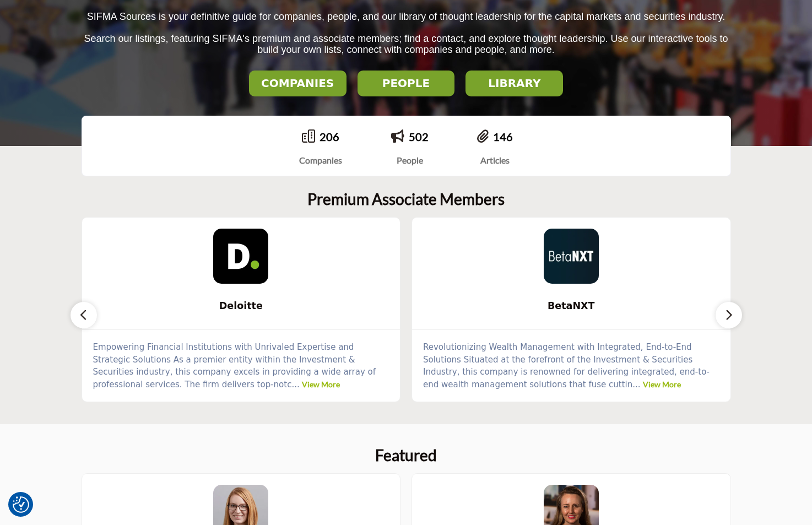 Image resolution: width=812 pixels, height=525 pixels. I want to click on img: BetaNXT, so click(572, 256).